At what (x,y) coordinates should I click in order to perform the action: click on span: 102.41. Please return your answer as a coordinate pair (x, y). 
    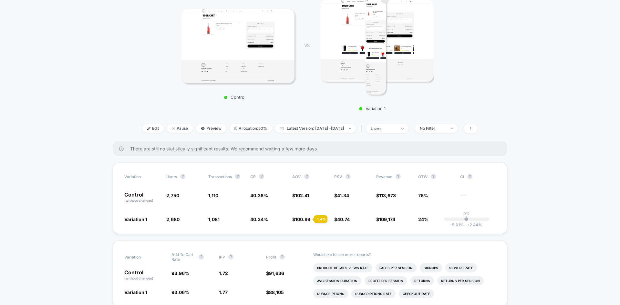
    Looking at the image, I should click on (302, 195).